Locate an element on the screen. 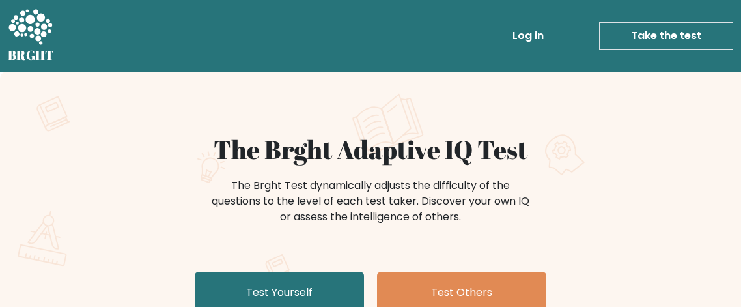 This screenshot has height=307, width=741. a: BRGHT is located at coordinates (31, 36).